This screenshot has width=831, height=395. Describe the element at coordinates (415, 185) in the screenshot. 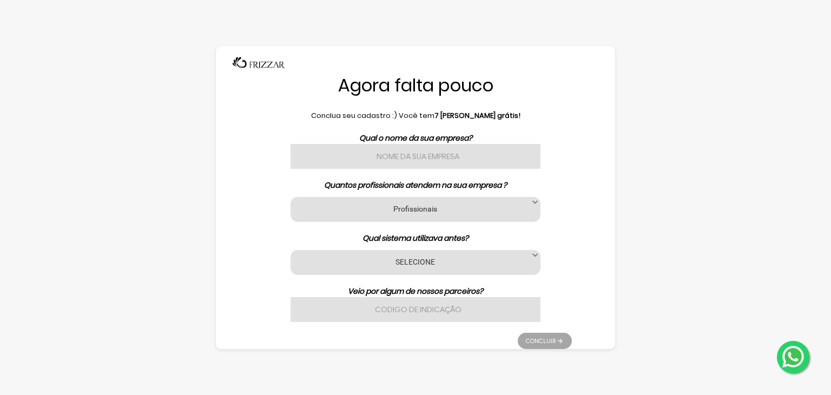

I see `p: Quantos profissionais atendem na sua empresa ?` at that location.